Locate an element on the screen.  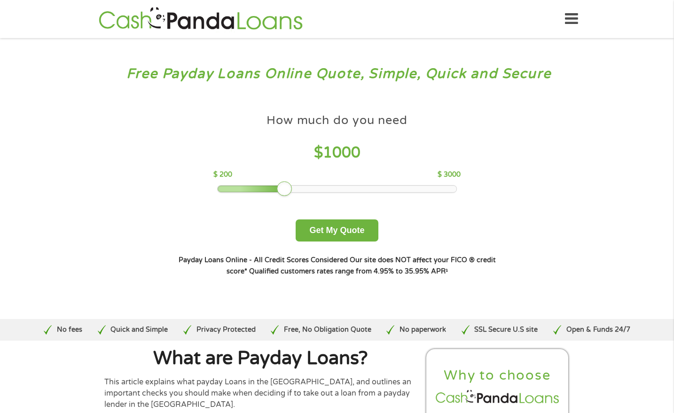
strong: Our site does NOT affect your FICO ® credit score* is located at coordinates (361, 266).